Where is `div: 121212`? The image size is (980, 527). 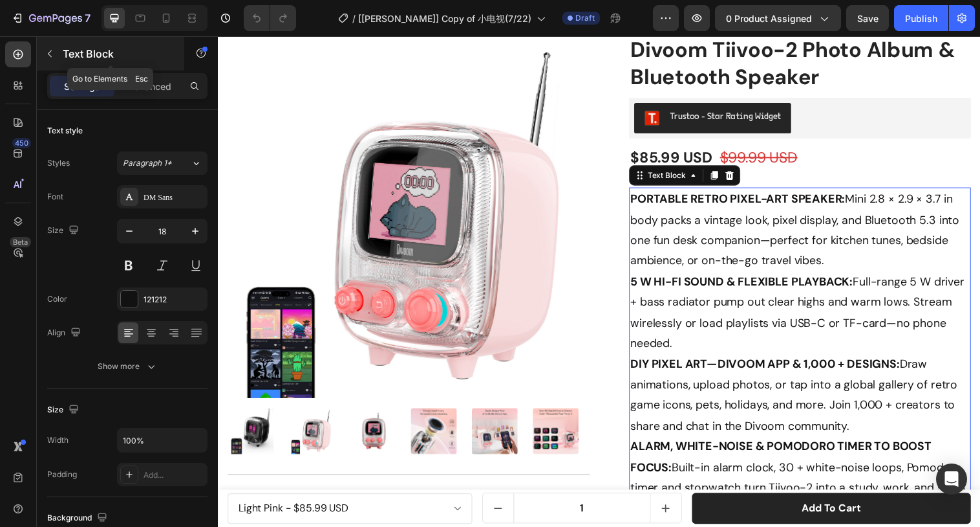 div: 121212 is located at coordinates (174, 299).